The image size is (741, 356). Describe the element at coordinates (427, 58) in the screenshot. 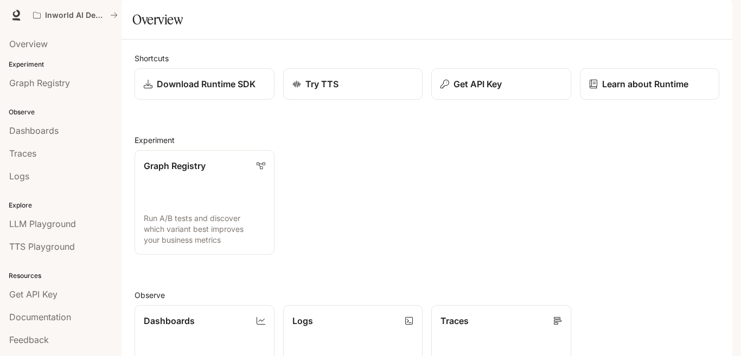

I see `h2: Shortcuts` at that location.